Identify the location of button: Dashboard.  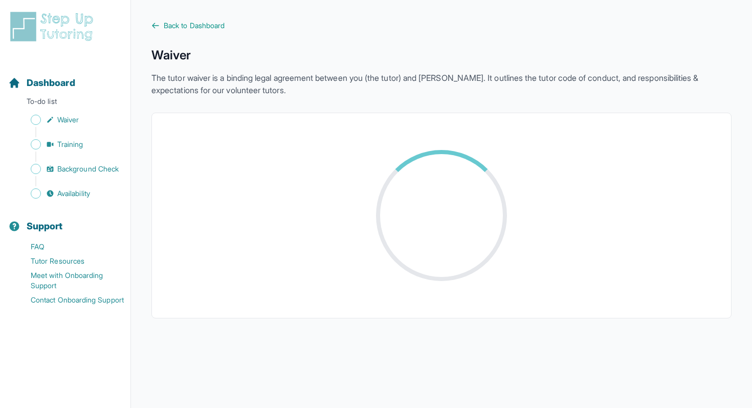
(65, 77).